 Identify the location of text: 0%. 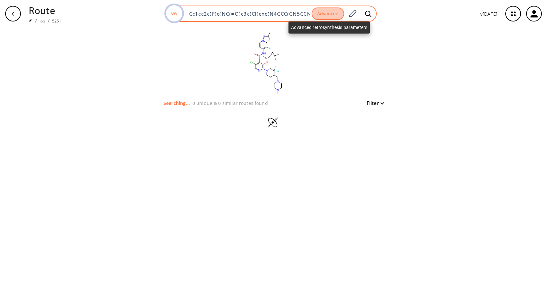
(174, 13).